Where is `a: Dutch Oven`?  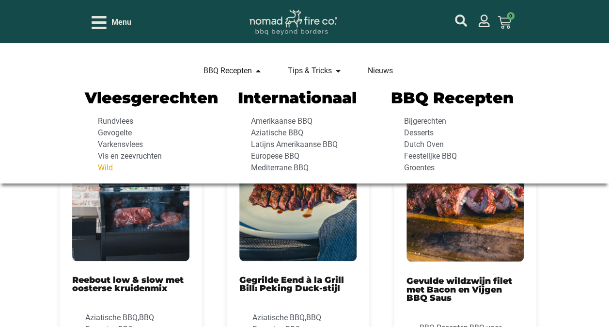
a: Dutch Oven is located at coordinates (457, 144).